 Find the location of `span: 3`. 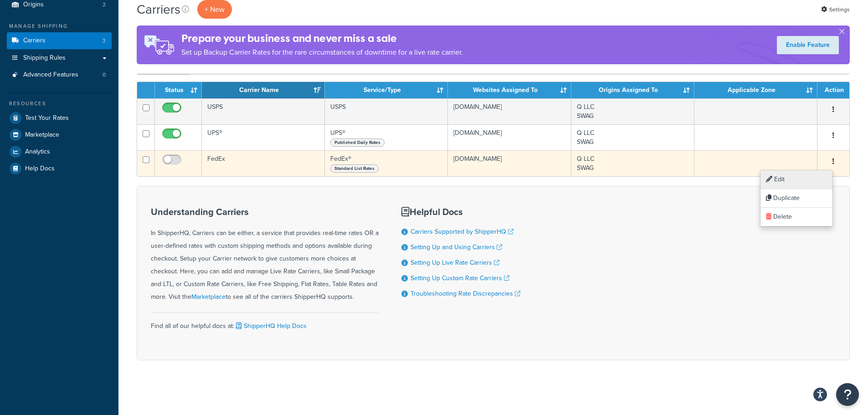

span: 3 is located at coordinates (104, 41).